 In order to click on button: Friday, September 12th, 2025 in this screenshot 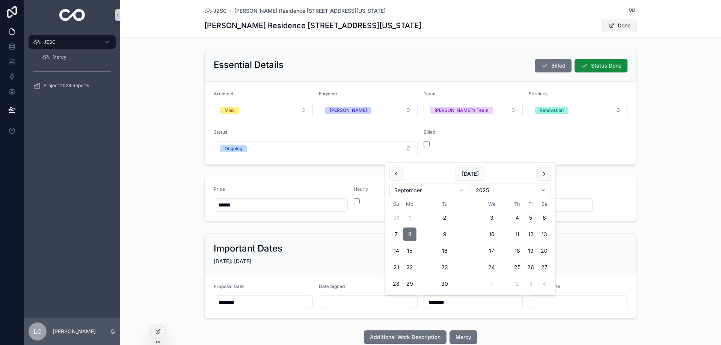, I will do `click(531, 234)`.